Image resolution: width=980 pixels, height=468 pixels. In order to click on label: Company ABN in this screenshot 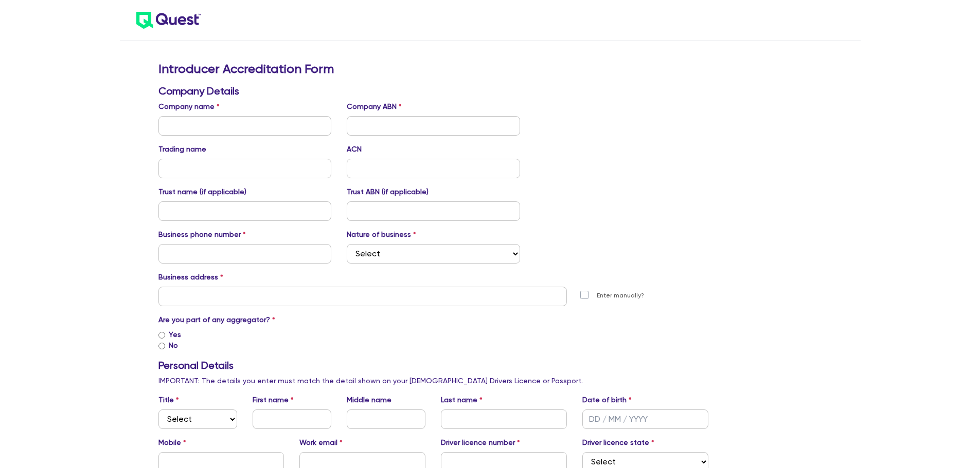, I will do `click(374, 107)`.